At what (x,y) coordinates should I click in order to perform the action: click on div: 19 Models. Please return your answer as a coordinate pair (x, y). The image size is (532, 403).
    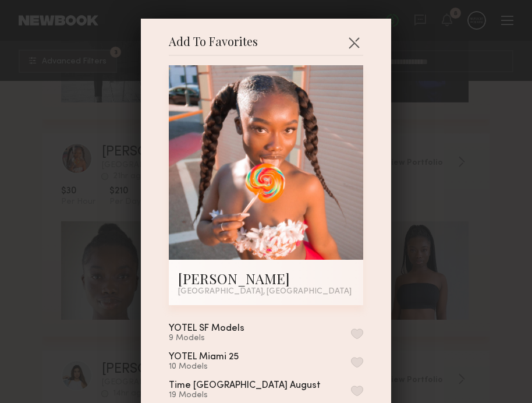
    Looking at the image, I should click on (258, 395).